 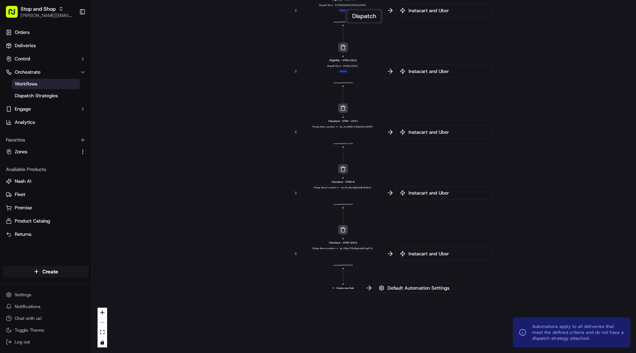 What do you see at coordinates (102, 312) in the screenshot?
I see `button: zoom in` at bounding box center [102, 312].